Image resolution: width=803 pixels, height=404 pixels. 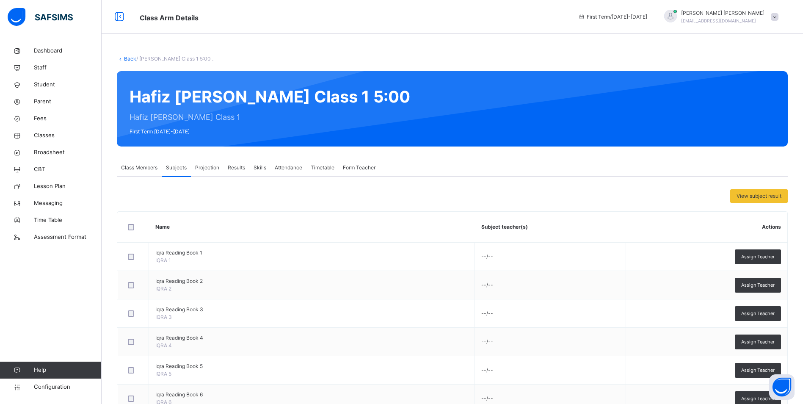 I want to click on th: Actions, so click(x=706, y=227).